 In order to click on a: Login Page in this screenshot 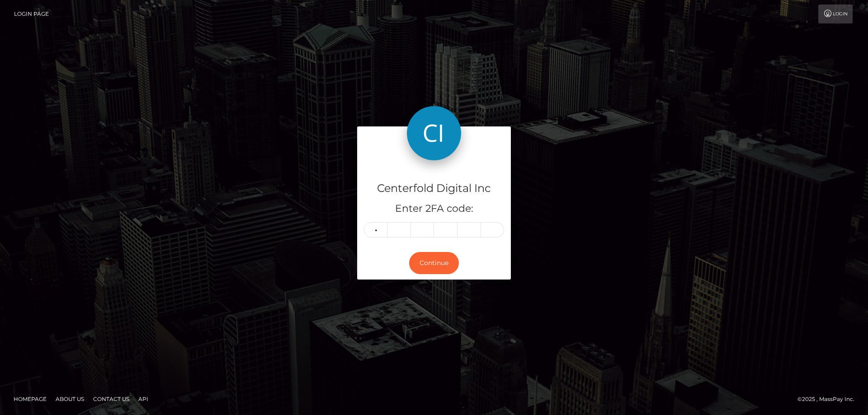, I will do `click(31, 14)`.